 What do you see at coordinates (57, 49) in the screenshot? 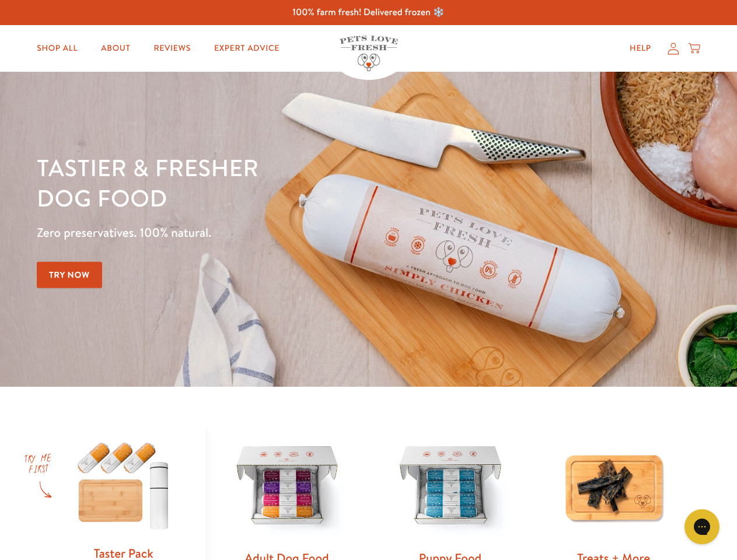
I see `a: Shop All` at bounding box center [57, 49].